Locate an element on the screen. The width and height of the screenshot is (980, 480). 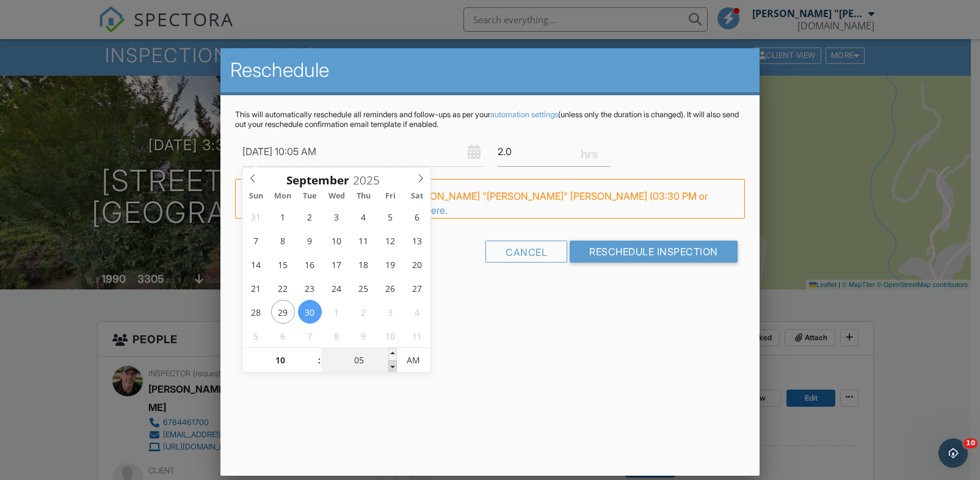
span: October 10, 2025 is located at coordinates (389, 335).